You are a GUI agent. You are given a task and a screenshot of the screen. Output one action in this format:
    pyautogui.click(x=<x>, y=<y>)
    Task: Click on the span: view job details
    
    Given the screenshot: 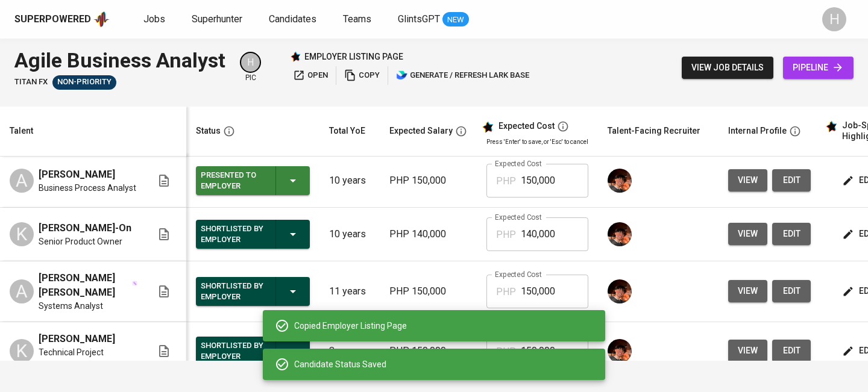 What is the action you would take?
    pyautogui.click(x=728, y=67)
    